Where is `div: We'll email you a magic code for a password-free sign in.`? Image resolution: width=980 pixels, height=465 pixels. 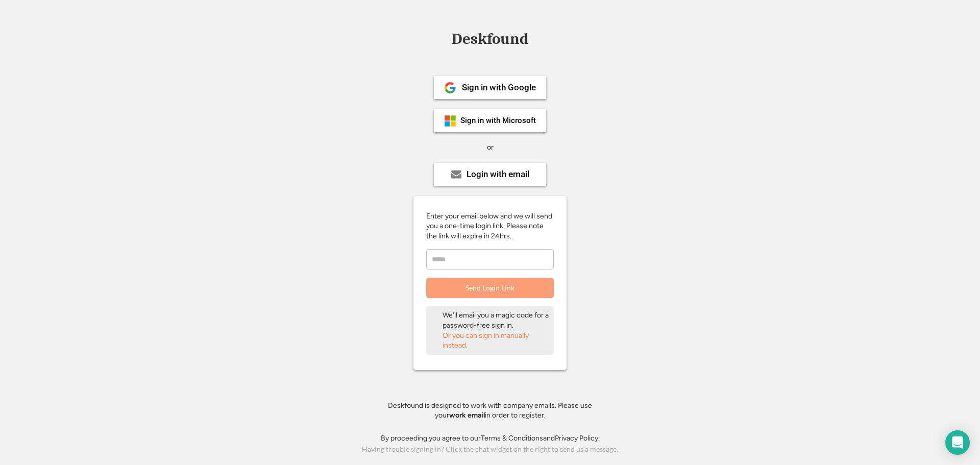 div: We'll email you a magic code for a password-free sign in. is located at coordinates (497, 320).